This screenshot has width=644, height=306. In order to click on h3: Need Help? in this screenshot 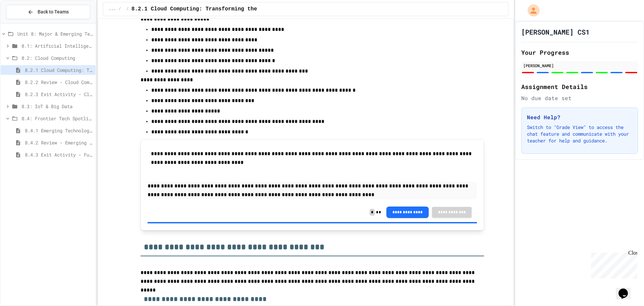, I will do `click(580, 117)`.